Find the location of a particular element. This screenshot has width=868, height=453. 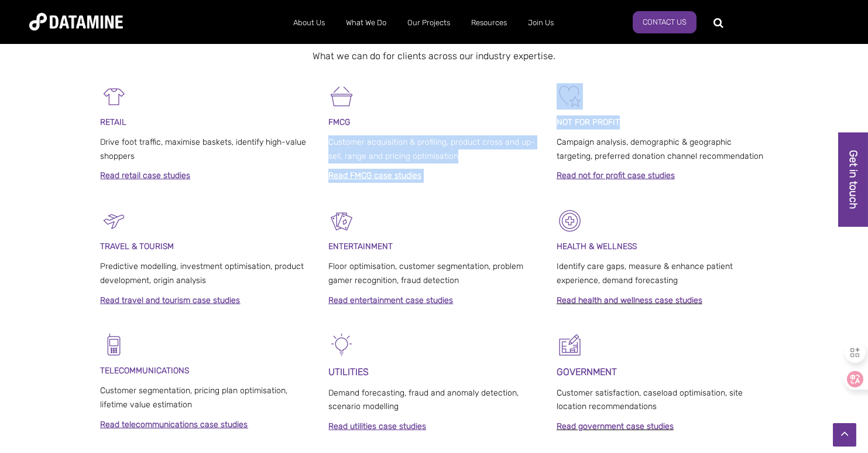

img: Not For Profit is located at coordinates (570, 96).